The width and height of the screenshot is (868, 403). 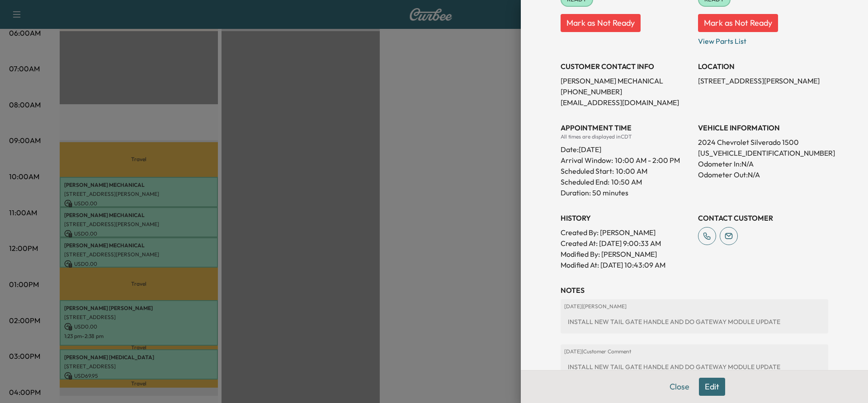 I want to click on p: 10:50 AM, so click(x=626, y=182).